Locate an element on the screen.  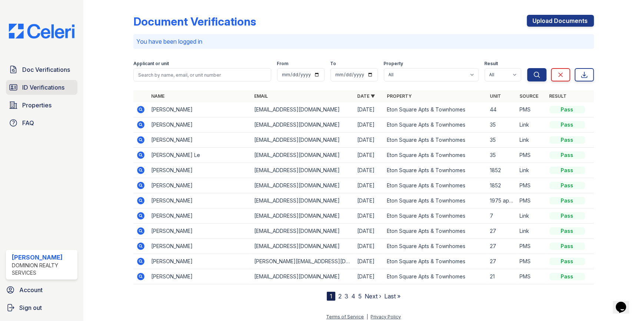
span: Account is located at coordinates (31, 290).